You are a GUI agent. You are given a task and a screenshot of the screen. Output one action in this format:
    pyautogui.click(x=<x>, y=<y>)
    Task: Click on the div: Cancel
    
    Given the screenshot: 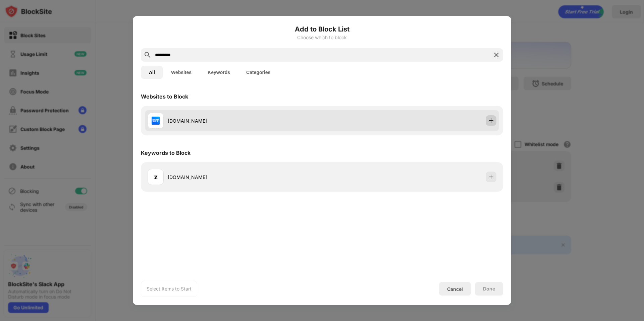 What is the action you would take?
    pyautogui.click(x=455, y=289)
    